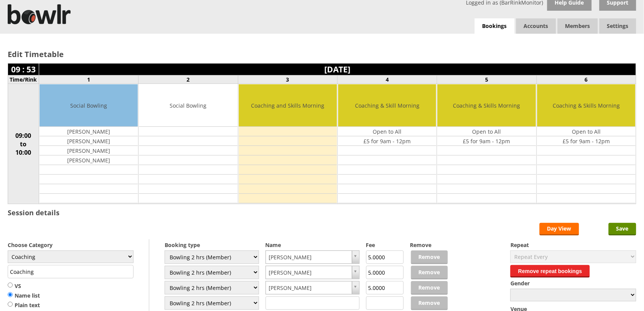  Describe the element at coordinates (212, 245) in the screenshot. I see `label: Booking type` at that location.